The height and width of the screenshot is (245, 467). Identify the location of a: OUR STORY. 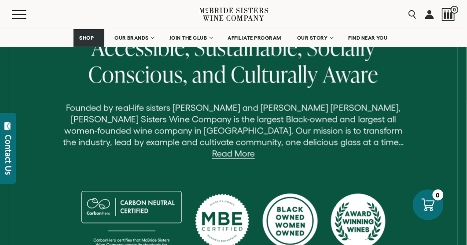
(315, 38).